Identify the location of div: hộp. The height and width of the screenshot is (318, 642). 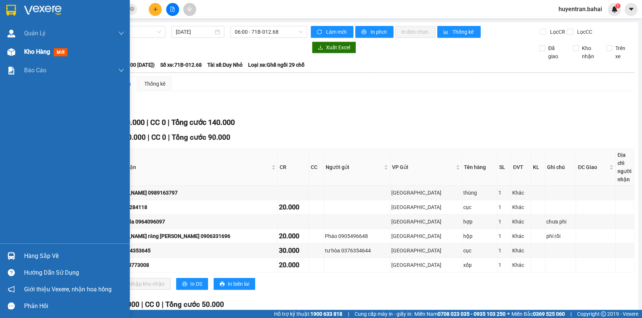
(480, 236).